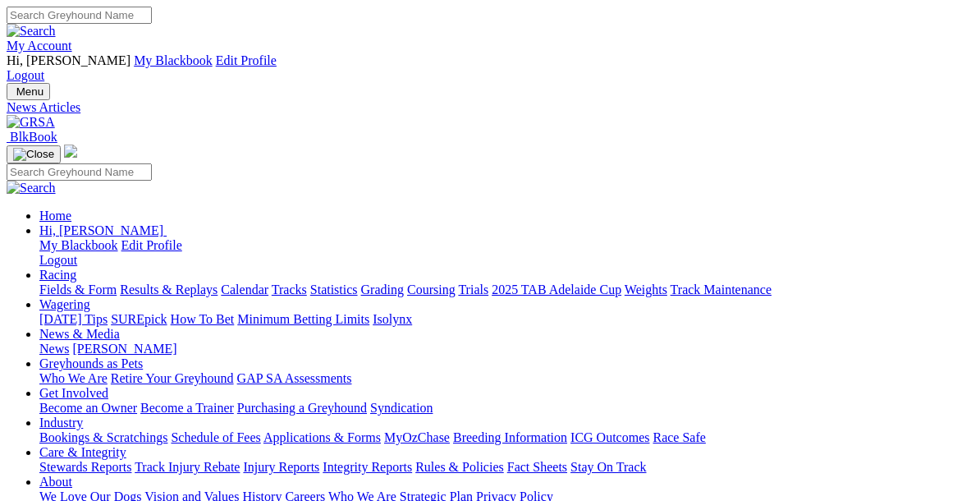 This screenshot has width=980, height=501. What do you see at coordinates (417, 437) in the screenshot?
I see `a: MyOzChase` at bounding box center [417, 437].